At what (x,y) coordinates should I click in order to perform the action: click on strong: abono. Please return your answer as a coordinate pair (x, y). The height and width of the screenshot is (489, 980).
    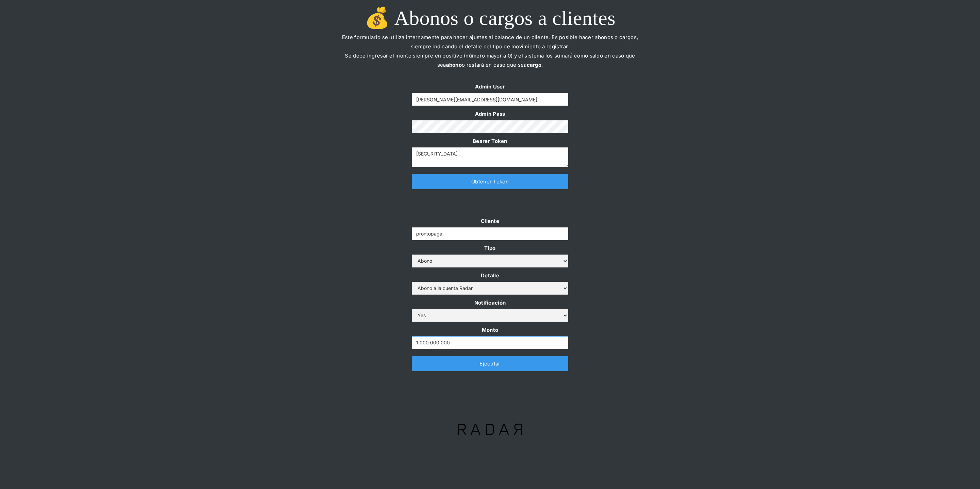
    Looking at the image, I should click on (454, 65).